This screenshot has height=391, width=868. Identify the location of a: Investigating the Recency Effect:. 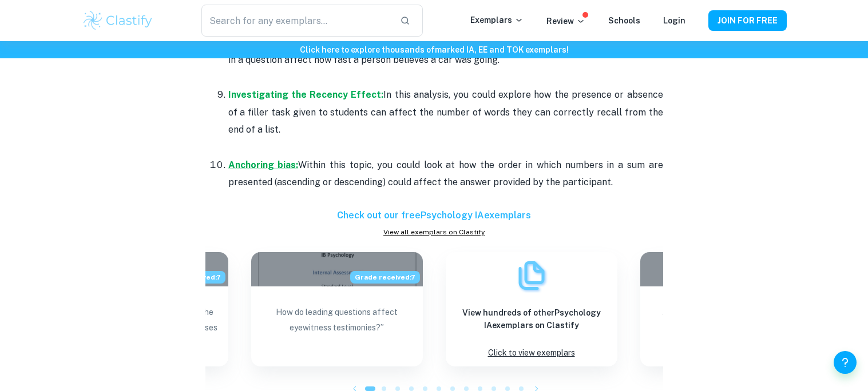
(306, 94).